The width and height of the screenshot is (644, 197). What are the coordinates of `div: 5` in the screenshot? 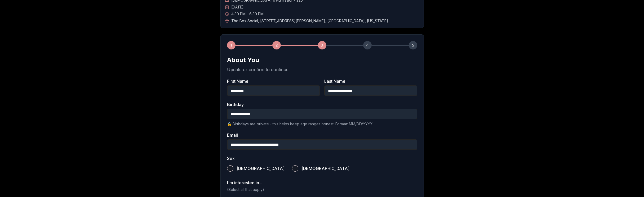 It's located at (413, 45).